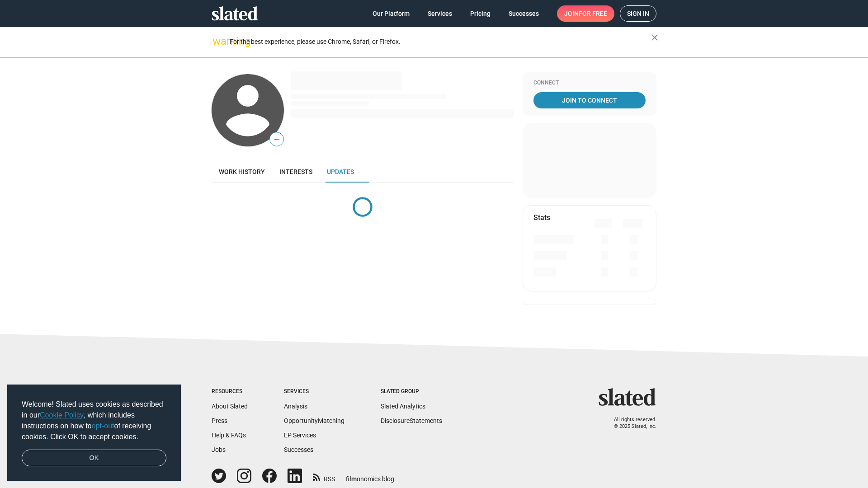 The image size is (868, 488). I want to click on a: Interests, so click(296, 172).